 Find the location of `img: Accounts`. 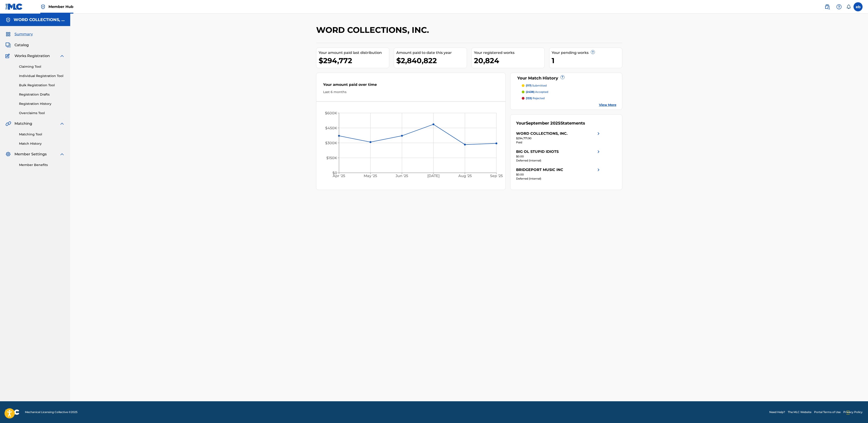

img: Accounts is located at coordinates (8, 20).